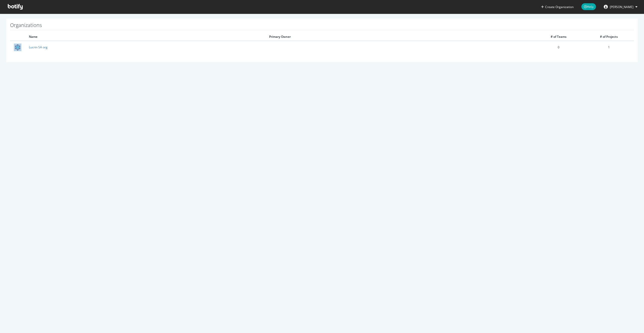 The image size is (644, 333). I want to click on th: # of Projects, so click(609, 37).